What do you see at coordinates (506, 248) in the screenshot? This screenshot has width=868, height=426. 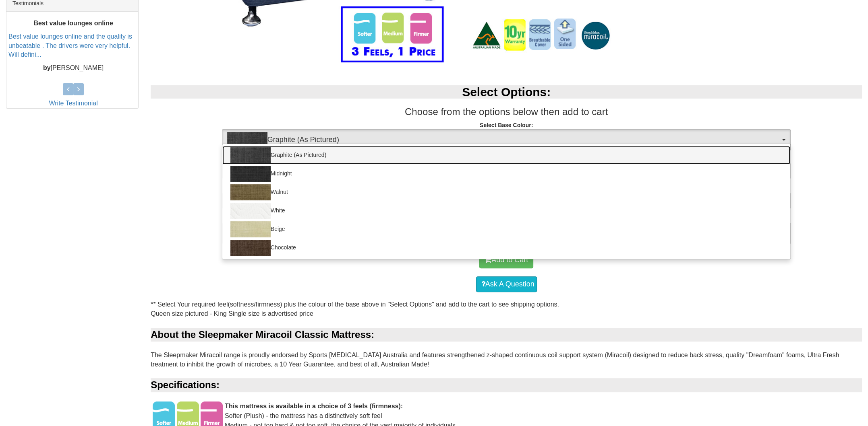 I see `a: Chocolate` at bounding box center [506, 248].